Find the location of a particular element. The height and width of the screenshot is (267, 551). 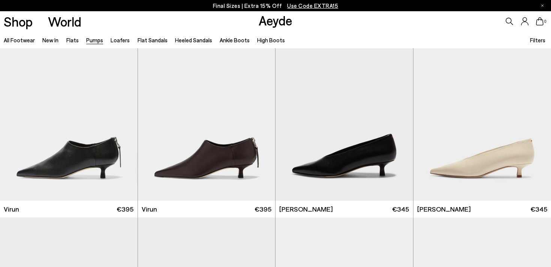

a: Virun Pointed Sock Boots is located at coordinates (207, 114).